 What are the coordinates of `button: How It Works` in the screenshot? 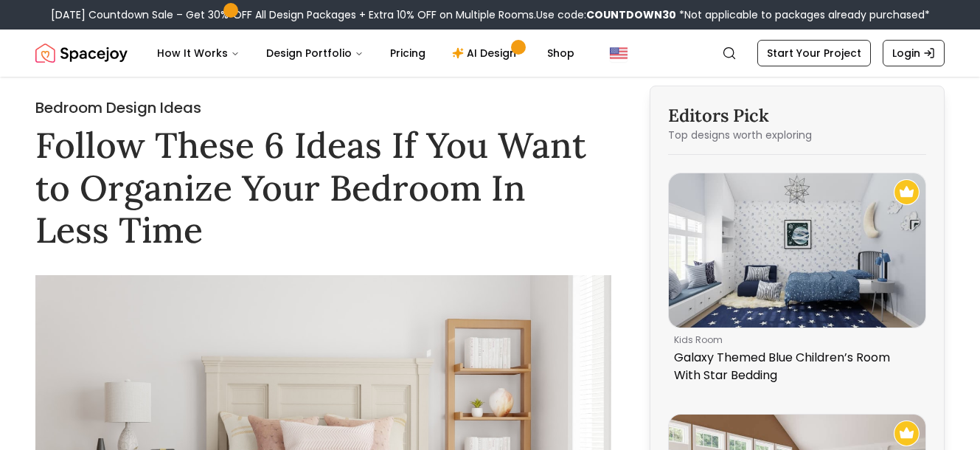 It's located at (198, 53).